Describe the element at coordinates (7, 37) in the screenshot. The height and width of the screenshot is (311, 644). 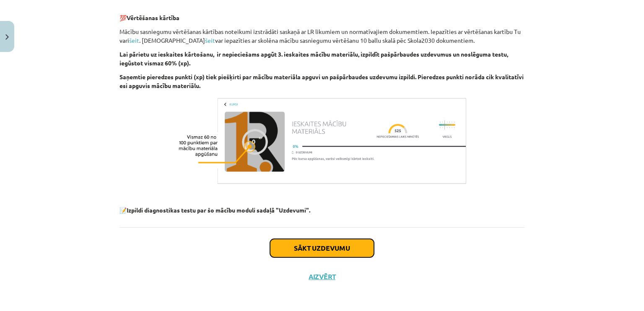
I see `img: icon-close-lesson-0947bae3869378f0d4975bcd49f059093ad1ed9edebbc8119c70593378902aed.svg` at that location.